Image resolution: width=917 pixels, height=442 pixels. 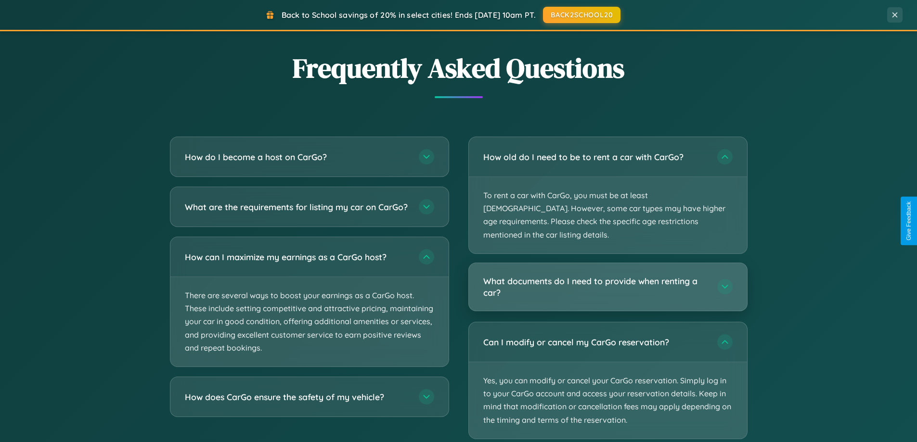 What do you see at coordinates (459, 68) in the screenshot?
I see `h2: Frequently Asked Questions` at bounding box center [459, 68].